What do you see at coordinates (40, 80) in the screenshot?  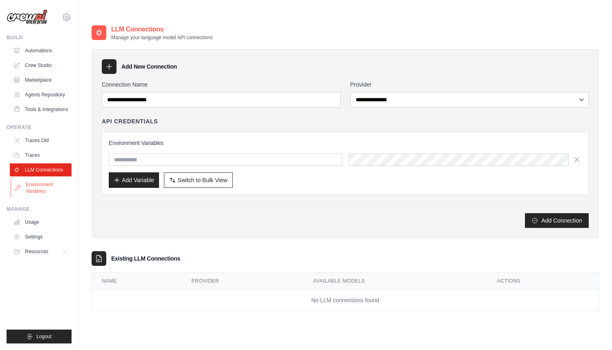 I see `a: Marketplace` at bounding box center [40, 80].